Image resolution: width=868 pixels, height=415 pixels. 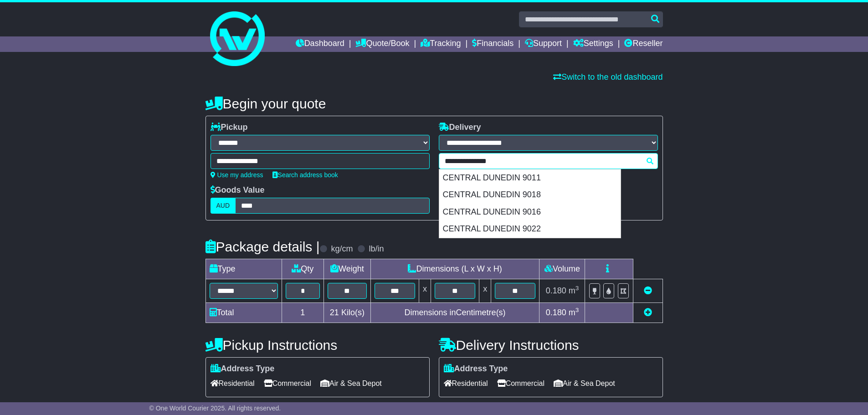 What do you see at coordinates (215, 409) in the screenshot?
I see `span: © One World Courier 2025. All rights reserved.` at bounding box center [215, 409].